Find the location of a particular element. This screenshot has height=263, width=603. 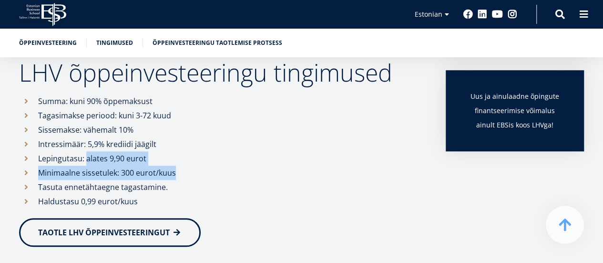

a: Tingimused is located at coordinates (114, 43).